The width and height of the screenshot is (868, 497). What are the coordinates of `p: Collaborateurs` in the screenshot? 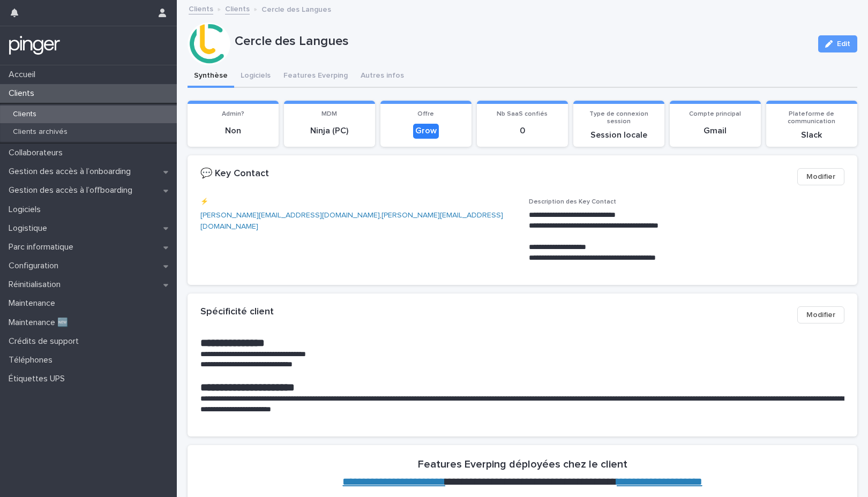 It's located at (37, 153).